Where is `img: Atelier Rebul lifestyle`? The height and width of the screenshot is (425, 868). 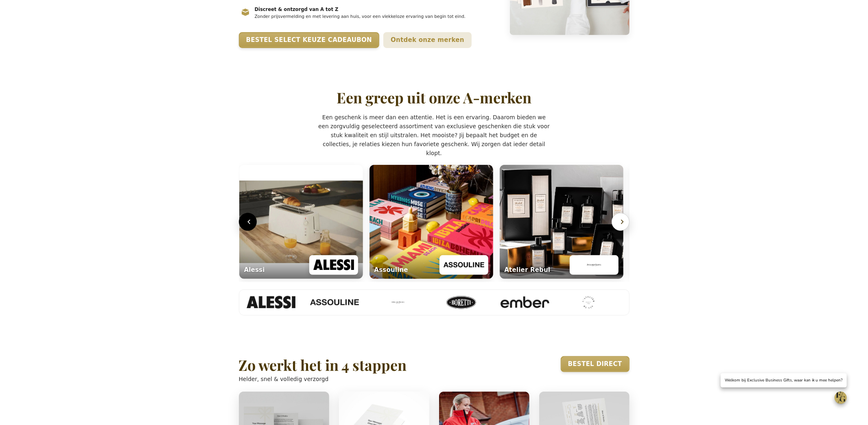 img: Atelier Rebul lifestyle is located at coordinates (561, 222).